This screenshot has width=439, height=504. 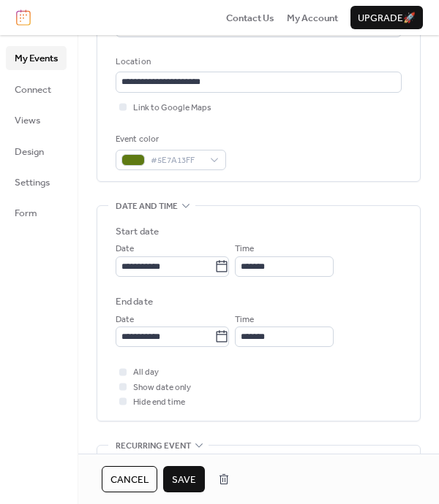 What do you see at coordinates (27, 120) in the screenshot?
I see `span: Views` at bounding box center [27, 120].